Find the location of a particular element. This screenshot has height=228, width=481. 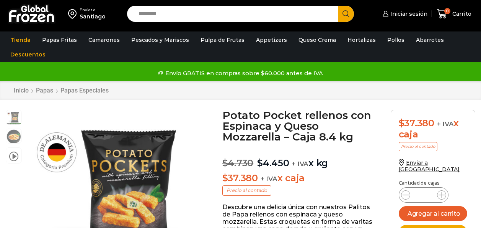

a: Descuentos is located at coordinates (28, 54).